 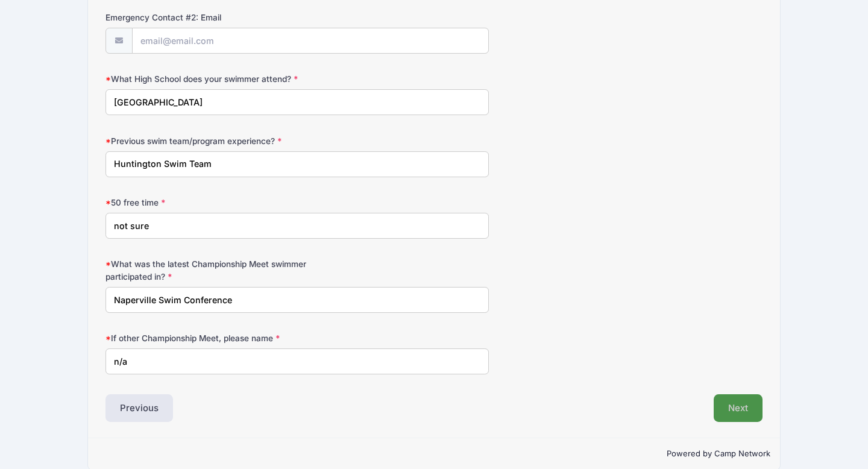 I want to click on label: What High School does your swimmer attend?, so click(x=215, y=79).